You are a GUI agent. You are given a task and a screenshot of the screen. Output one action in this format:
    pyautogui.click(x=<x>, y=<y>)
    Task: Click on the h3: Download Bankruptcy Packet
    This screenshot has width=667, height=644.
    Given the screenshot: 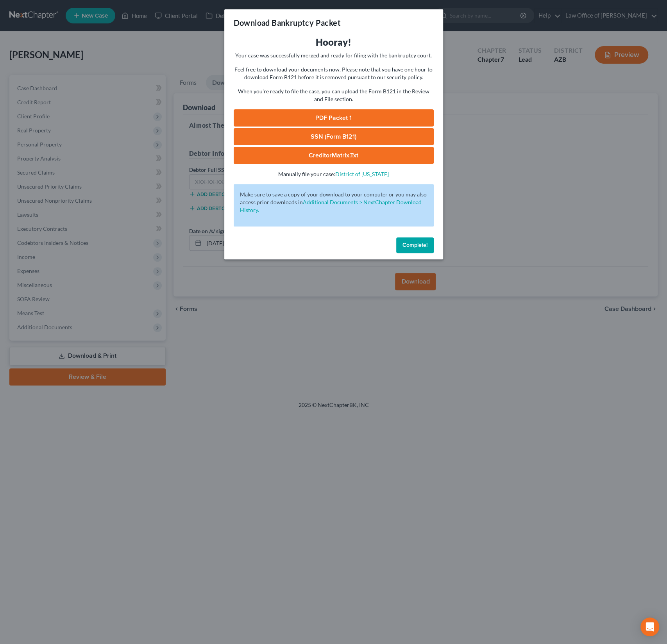 What is the action you would take?
    pyautogui.click(x=287, y=23)
    